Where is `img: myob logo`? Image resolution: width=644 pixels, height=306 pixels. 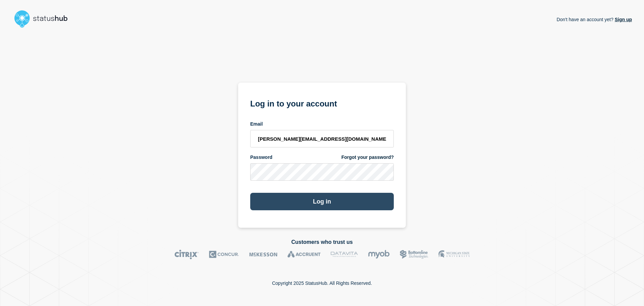 img: myob logo is located at coordinates (379, 254).